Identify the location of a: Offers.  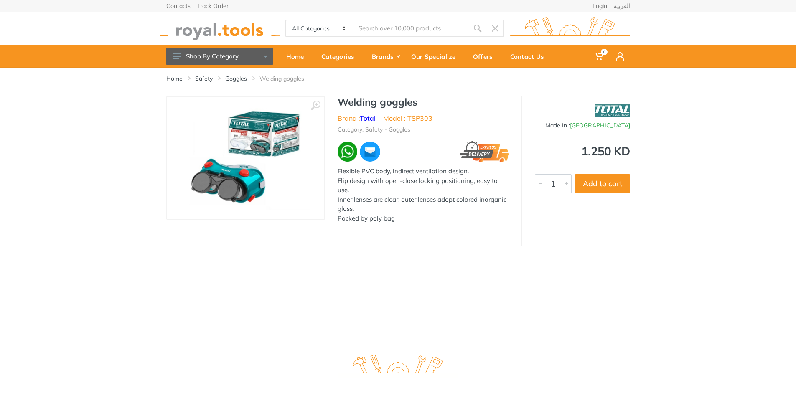
(485, 56).